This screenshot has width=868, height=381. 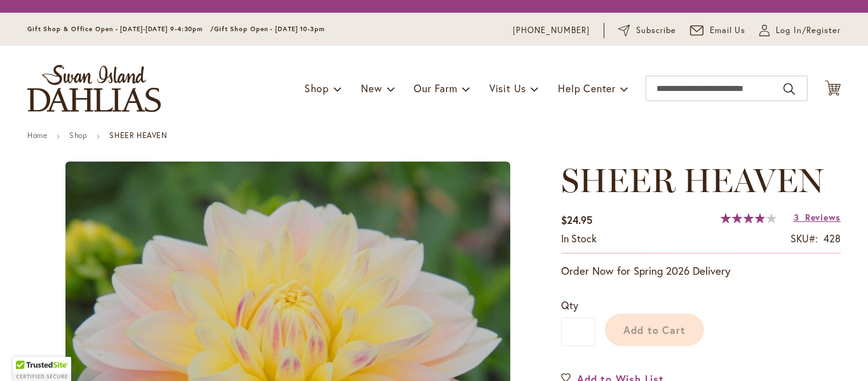 What do you see at coordinates (727, 31) in the screenshot?
I see `span: Email Us` at bounding box center [727, 31].